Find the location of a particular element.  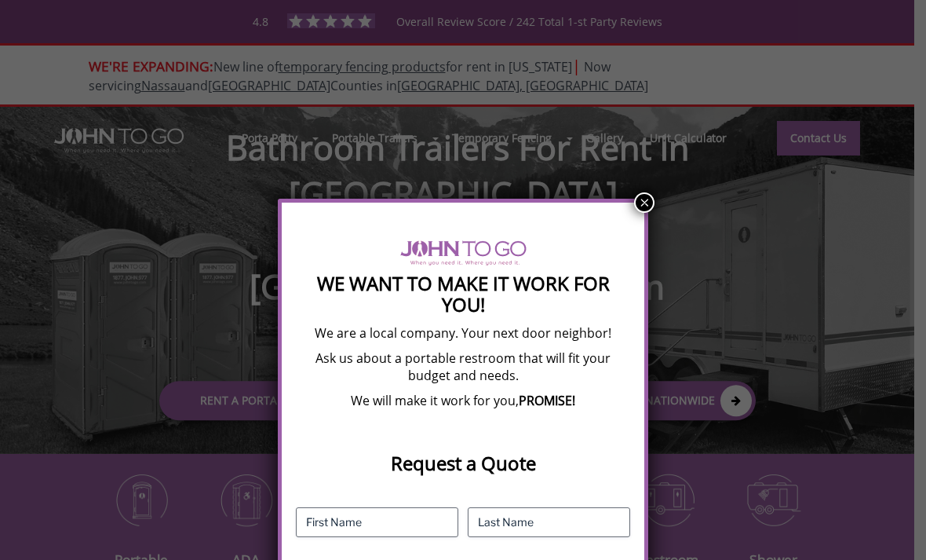

button: Close is located at coordinates (645, 203).